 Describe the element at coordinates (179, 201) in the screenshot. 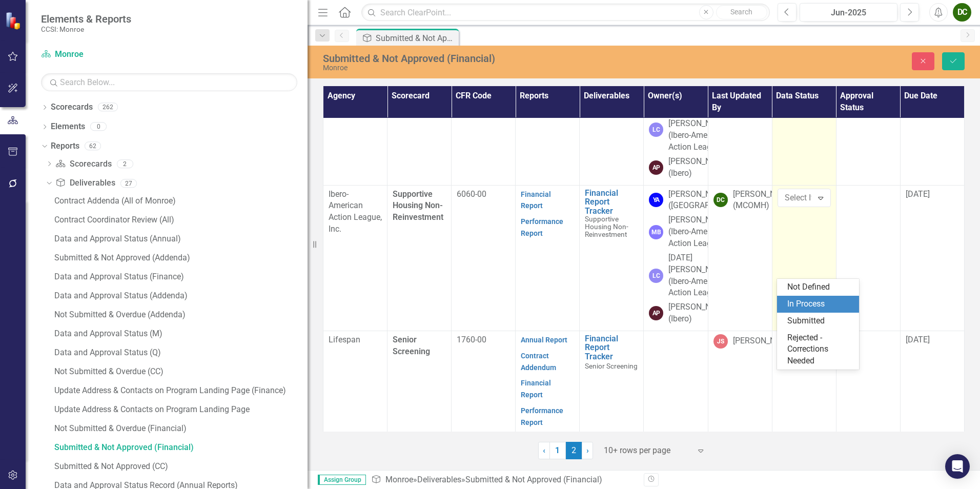

I see `a: Contract Addenda (All of Monroe)` at that location.